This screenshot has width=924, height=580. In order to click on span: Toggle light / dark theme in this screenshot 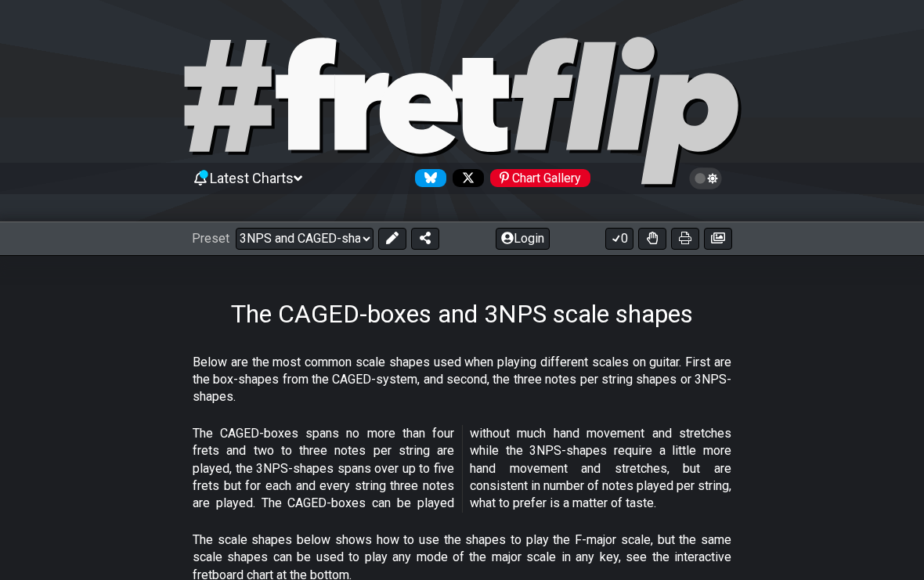, I will do `click(706, 179)`.